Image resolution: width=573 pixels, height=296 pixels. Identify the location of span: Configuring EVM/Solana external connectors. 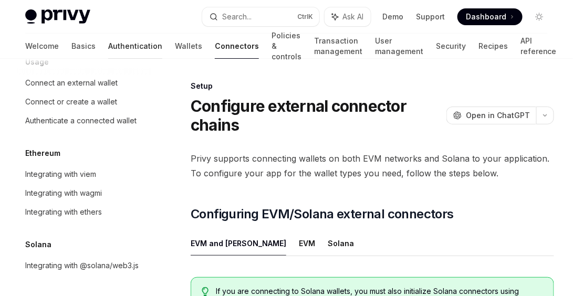
(322, 214).